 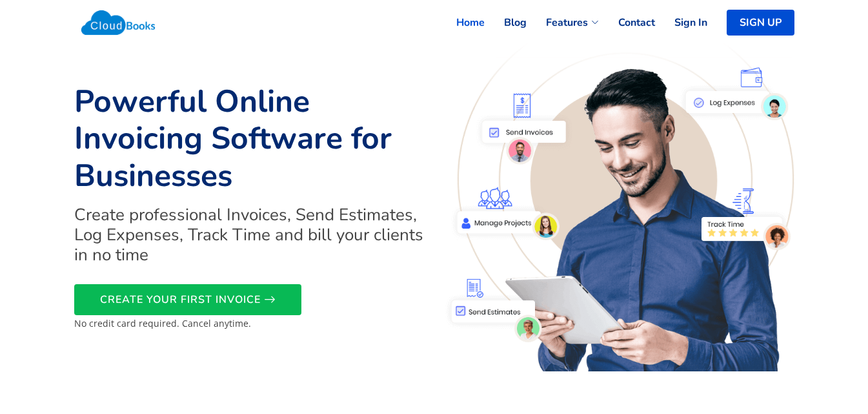 What do you see at coordinates (563, 23) in the screenshot?
I see `a: Features` at bounding box center [563, 23].